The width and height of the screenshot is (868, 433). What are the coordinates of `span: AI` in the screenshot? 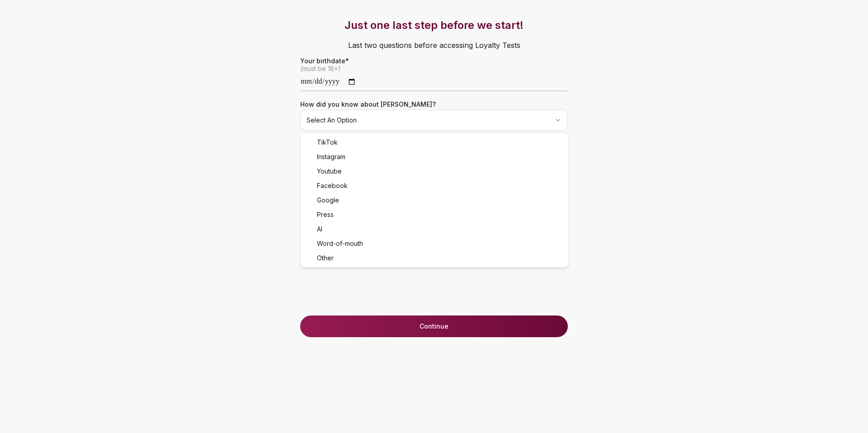 It's located at (320, 229).